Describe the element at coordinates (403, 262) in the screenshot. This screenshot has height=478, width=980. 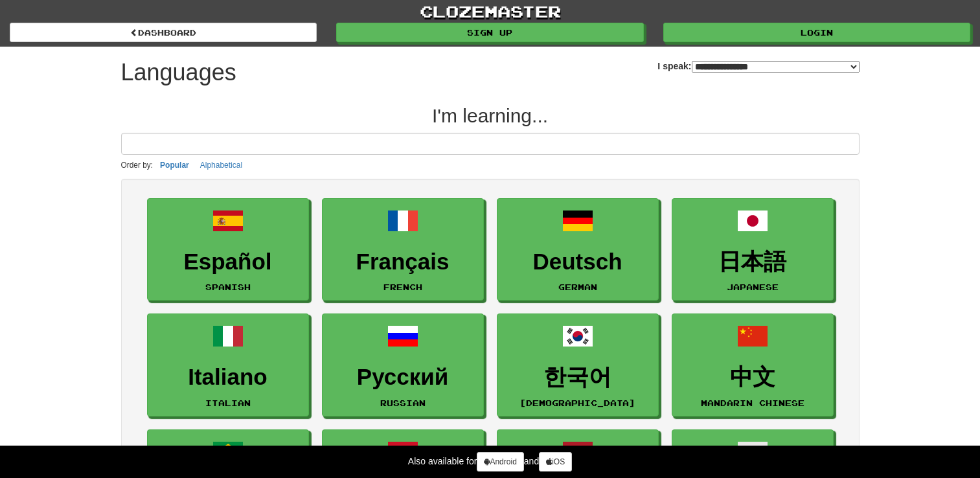
I see `h3: Français` at that location.